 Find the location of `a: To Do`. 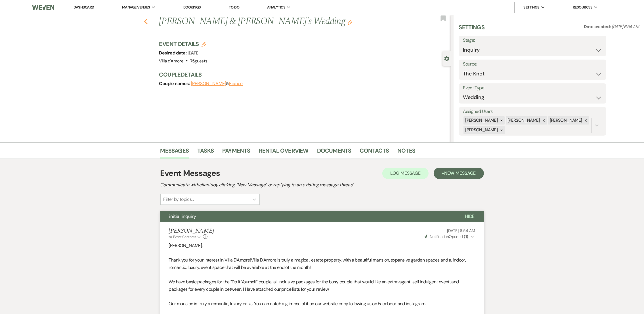

a: To Do is located at coordinates (234, 7).